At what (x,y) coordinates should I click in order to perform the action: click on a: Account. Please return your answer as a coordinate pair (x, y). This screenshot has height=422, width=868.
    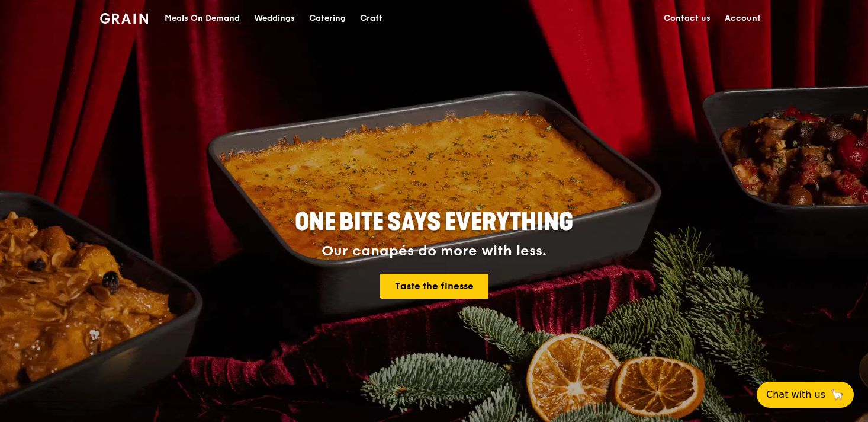
    Looking at the image, I should click on (742, 18).